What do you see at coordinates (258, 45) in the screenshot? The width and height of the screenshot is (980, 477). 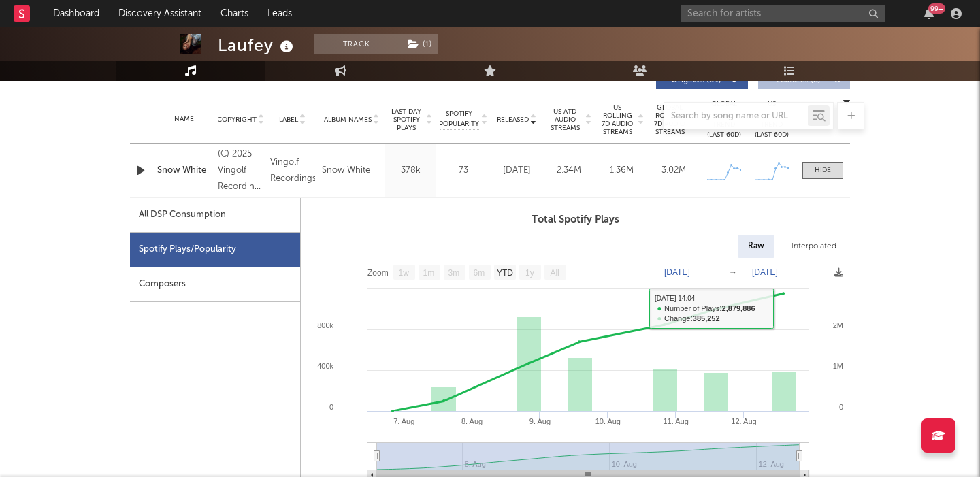 I see `div: Laufey` at bounding box center [258, 45].